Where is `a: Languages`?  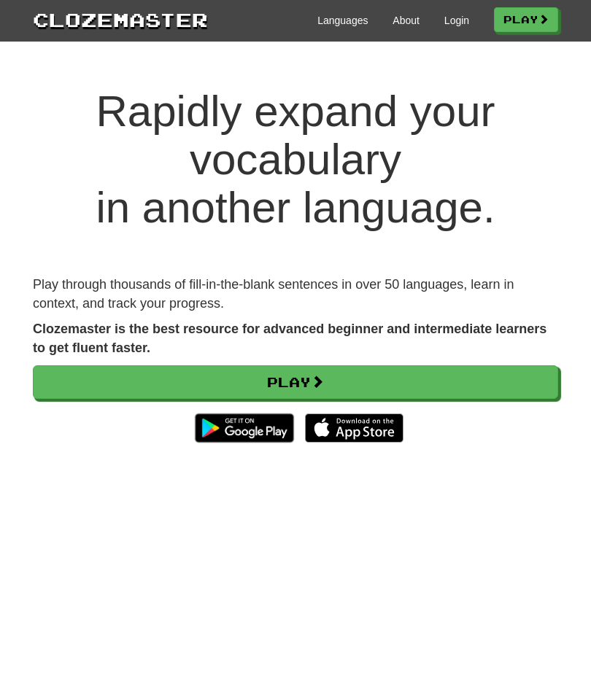 a: Languages is located at coordinates (342, 21).